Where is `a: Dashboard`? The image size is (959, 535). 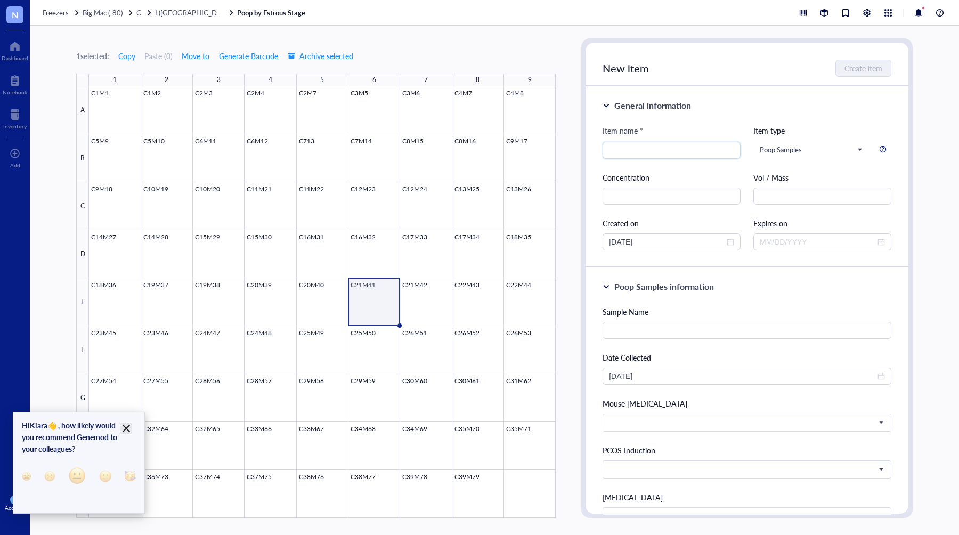
a: Dashboard is located at coordinates (15, 50).